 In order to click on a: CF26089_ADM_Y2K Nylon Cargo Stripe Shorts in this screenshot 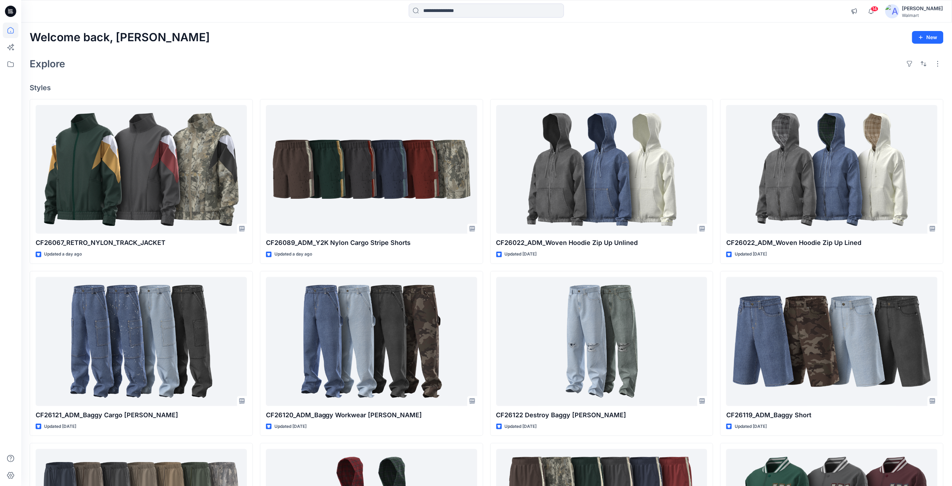, I will do `click(371, 170)`.